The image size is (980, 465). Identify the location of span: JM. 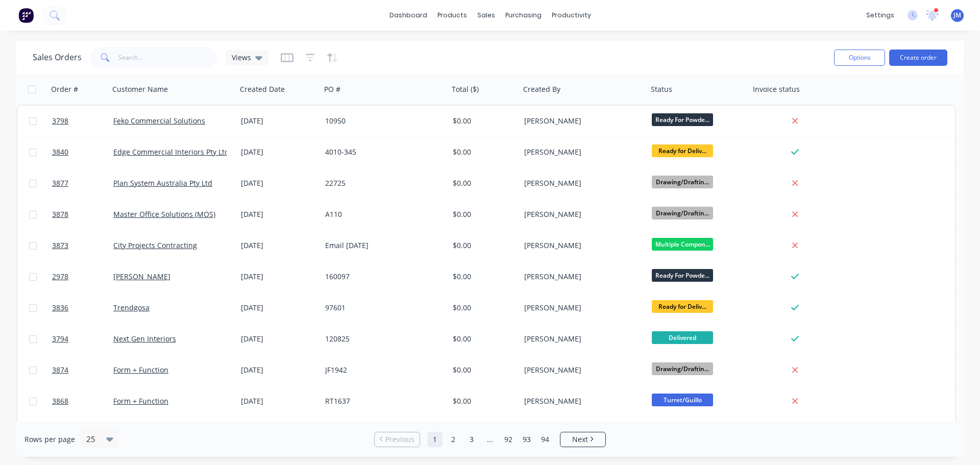
(957, 15).